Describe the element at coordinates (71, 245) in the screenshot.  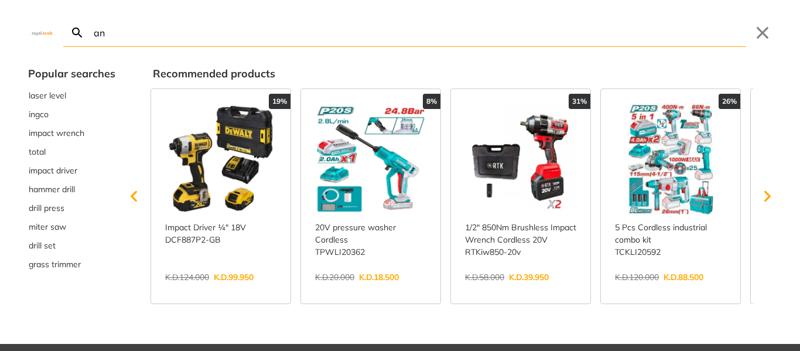
I see `button: Select suggestion: drill set` at that location.